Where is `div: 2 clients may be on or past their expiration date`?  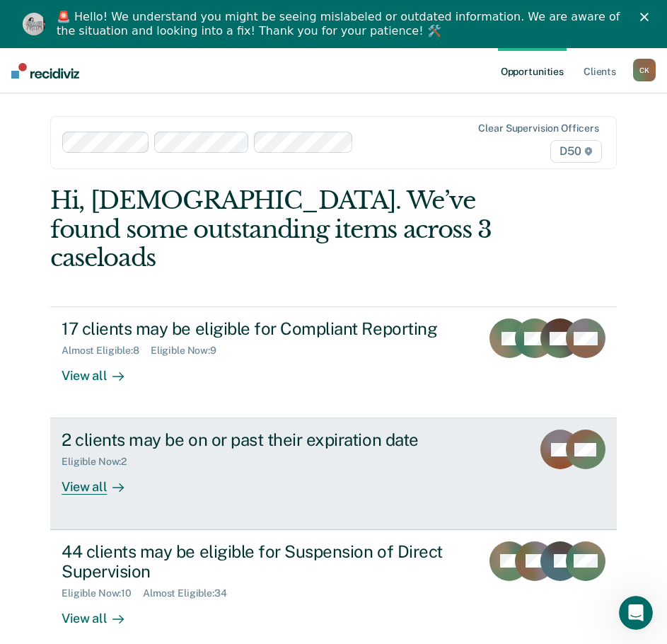
div: 2 clients may be on or past their expiration date is located at coordinates (291, 439).